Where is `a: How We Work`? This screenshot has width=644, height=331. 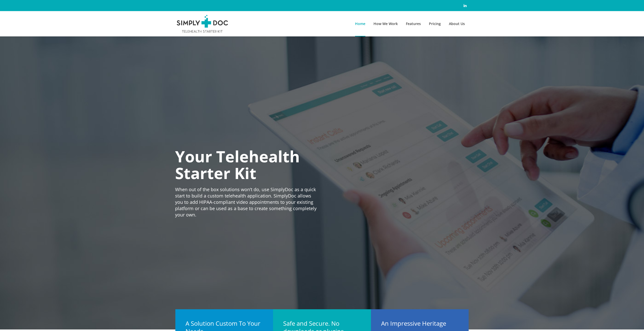 a: How We Work is located at coordinates (386, 24).